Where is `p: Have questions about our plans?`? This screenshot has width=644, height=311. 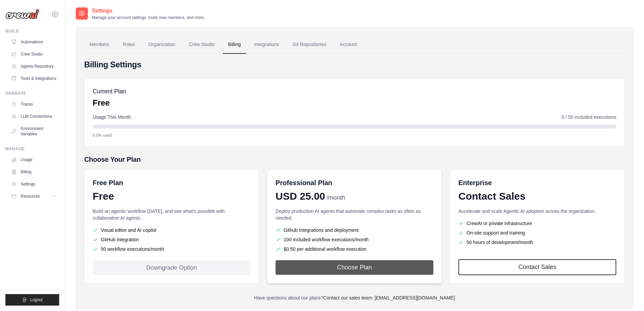
p: Have questions about our plans? is located at coordinates (354, 298).